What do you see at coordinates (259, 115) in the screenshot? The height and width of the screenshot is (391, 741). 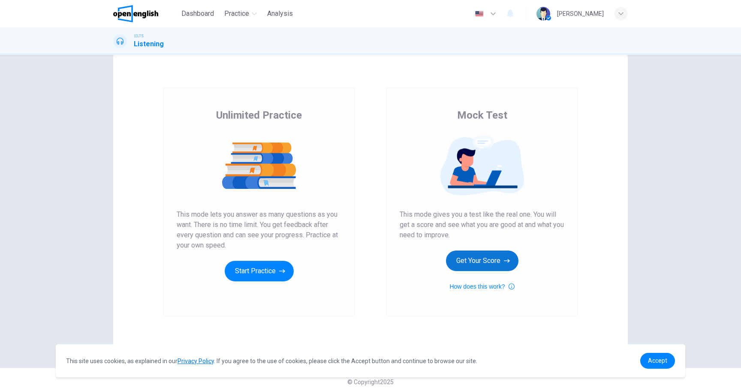 I see `span: Unlimited Practice` at bounding box center [259, 115].